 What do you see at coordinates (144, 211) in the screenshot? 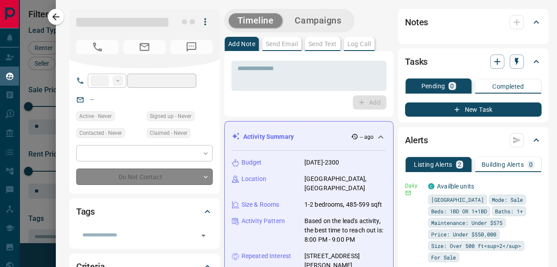
I see `div: Tags` at bounding box center [144, 211].